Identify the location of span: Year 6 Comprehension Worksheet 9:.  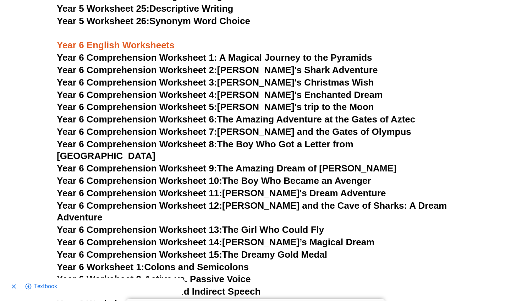
(137, 168).